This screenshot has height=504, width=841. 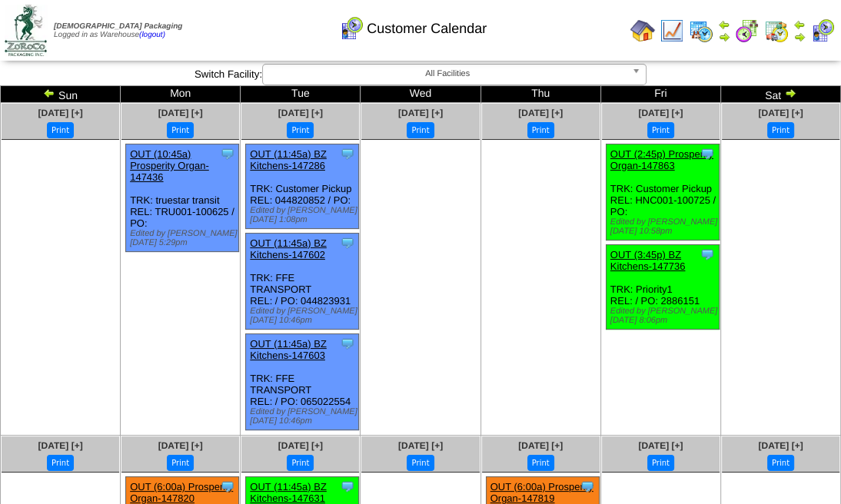 I want to click on a: OUT (11:45a) BZ Kitchens-147286, so click(x=288, y=160).